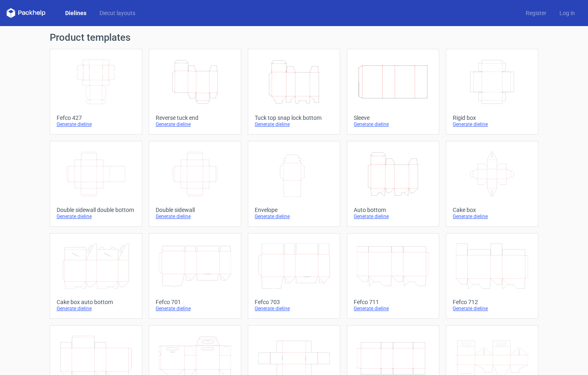 Image resolution: width=588 pixels, height=375 pixels. Describe the element at coordinates (96, 276) in the screenshot. I see `a: Cake box auto bottomGenerate dieline` at that location.